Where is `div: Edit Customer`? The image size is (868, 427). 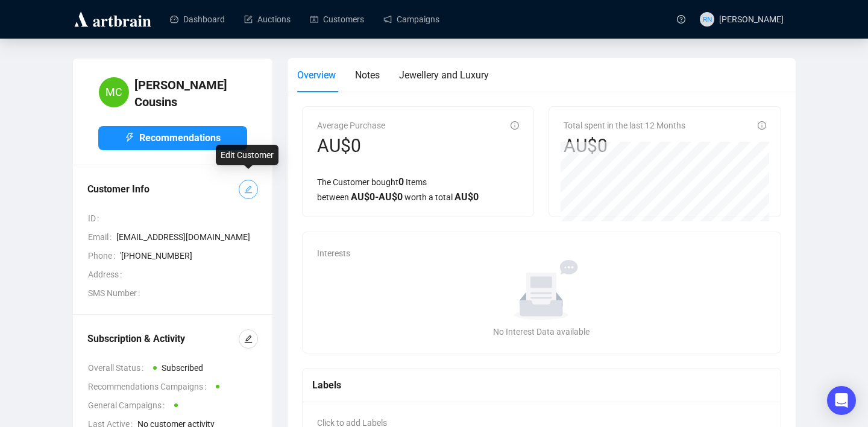
div: Edit Customer is located at coordinates (247, 155).